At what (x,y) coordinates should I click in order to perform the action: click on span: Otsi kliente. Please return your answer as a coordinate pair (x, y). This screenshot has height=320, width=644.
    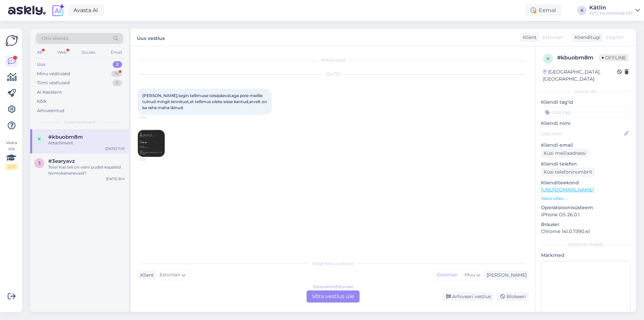
    Looking at the image, I should click on (55, 39).